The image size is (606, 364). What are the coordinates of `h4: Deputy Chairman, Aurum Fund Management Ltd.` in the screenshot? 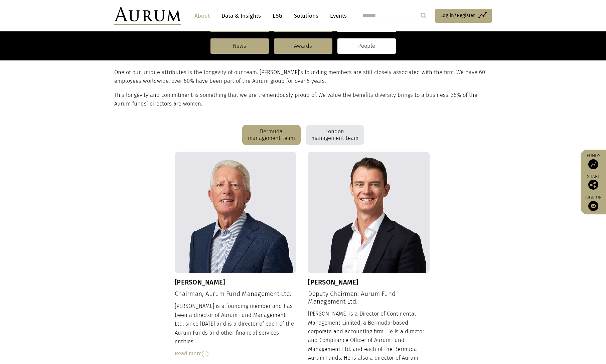 It's located at (369, 298).